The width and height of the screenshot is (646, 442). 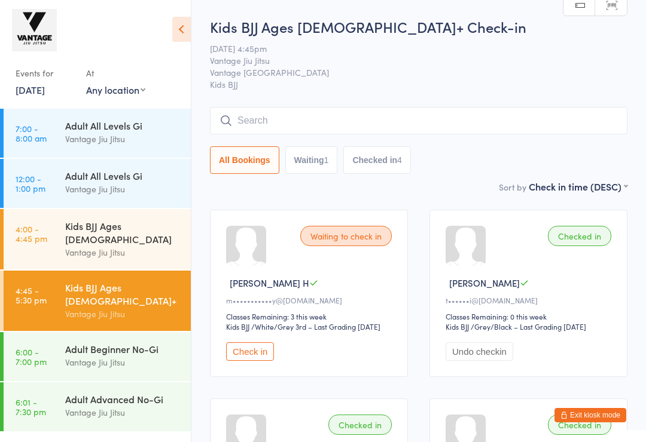 I want to click on div: Check in time (DESC), so click(x=577, y=187).